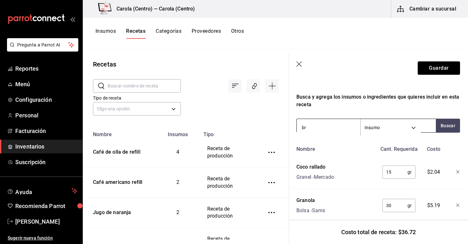 This screenshot has width=468, height=244. Describe the element at coordinates (106, 33) in the screenshot. I see `button: Insumos` at that location.